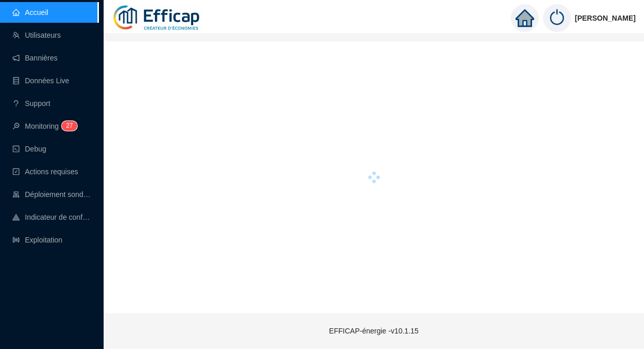  Describe the element at coordinates (29, 149) in the screenshot. I see `a: codeDebug` at that location.